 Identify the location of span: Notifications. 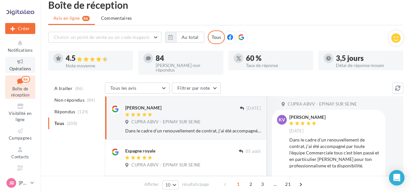
(20, 50).